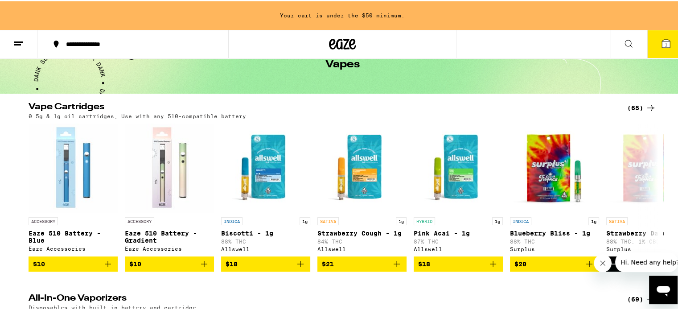 Image resolution: width=678 pixels, height=310 pixels. I want to click on p: 0.5g & 1g oil cartridges, Use with any 510-compatible battery., so click(139, 115).